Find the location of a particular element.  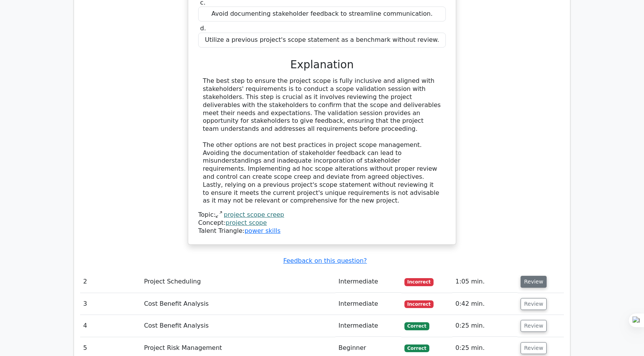

div: Utilize a previous project's scope statement as a benchmark without review. is located at coordinates (322, 40).